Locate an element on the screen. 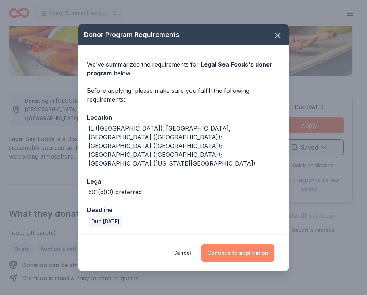  div: Location is located at coordinates (184, 117).